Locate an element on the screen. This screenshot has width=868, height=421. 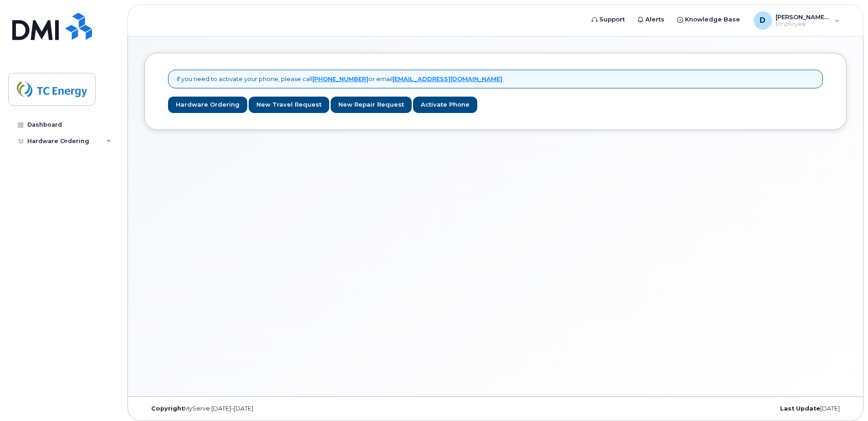
p: If you need to activate your phone, please call or email is located at coordinates (339, 79).